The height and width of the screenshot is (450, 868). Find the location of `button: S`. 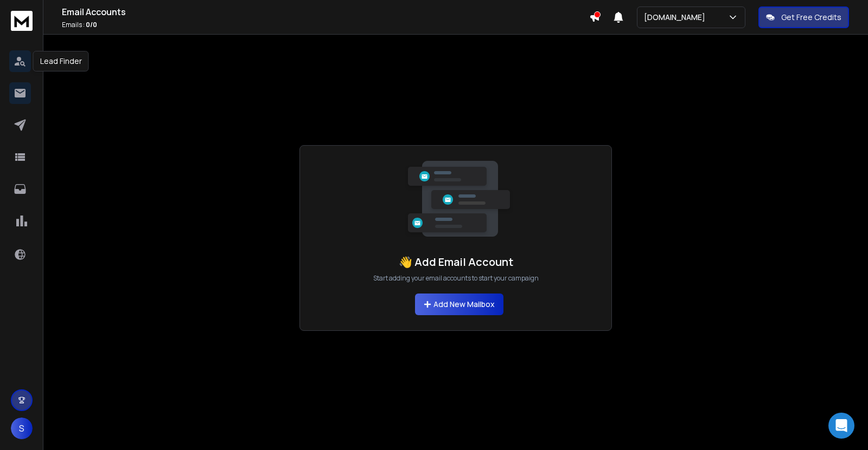

button: S is located at coordinates (21, 429).